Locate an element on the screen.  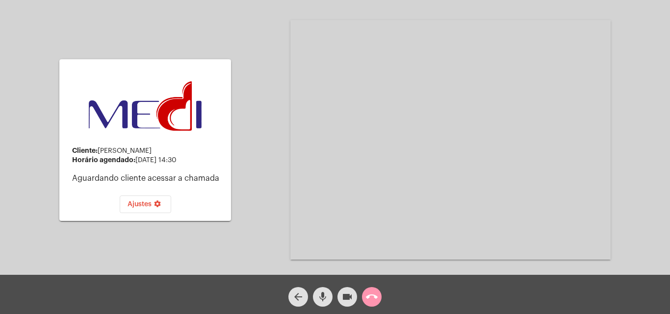
img: d3a1b5fa-500b-b90f-5a1c-719c20e9830b.png is located at coordinates (145, 106).